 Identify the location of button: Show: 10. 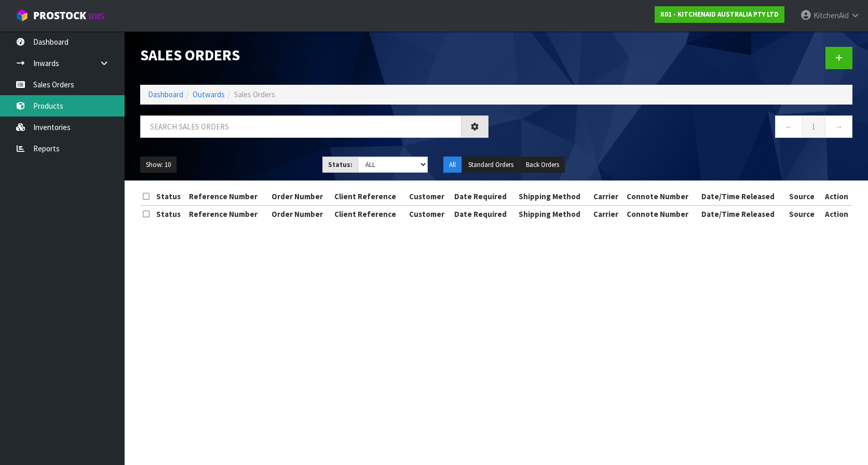
(159, 165).